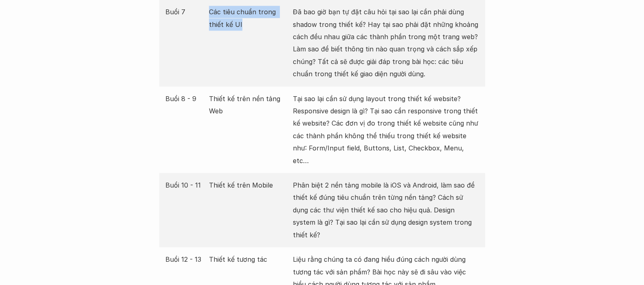  Describe the element at coordinates (386, 210) in the screenshot. I see `p: Phân biệt 2 nền tảng mobile là iOS và Android, làm sao để thiết kế đúng tiêu chuẩn trên từng nền ...` at that location.